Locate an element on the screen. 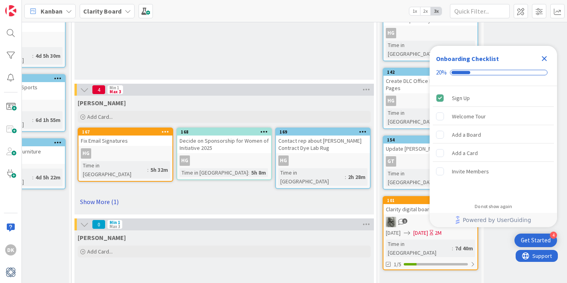 This screenshot has height=283, width=567. div: Sign Up is complete. is located at coordinates (493, 98).